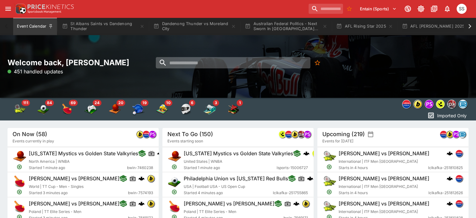  I want to click on span: Events starting soon, so click(185, 141).